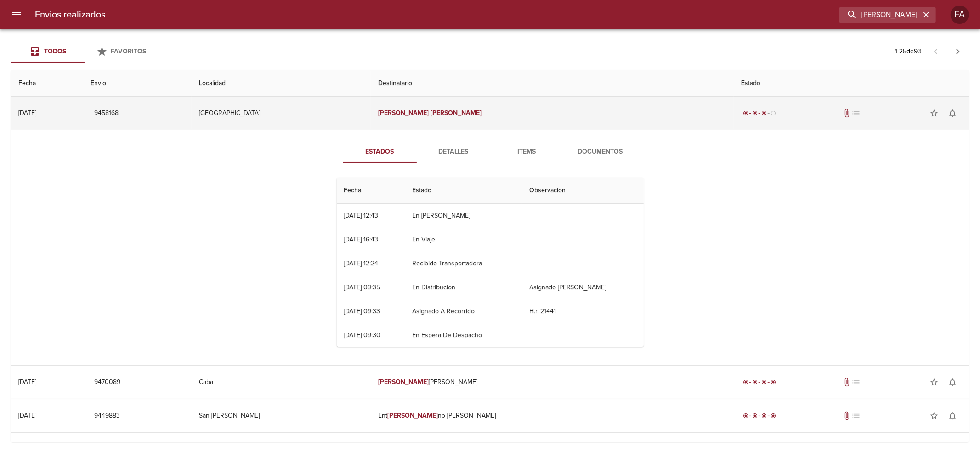  I want to click on th: Envio, so click(137, 83).